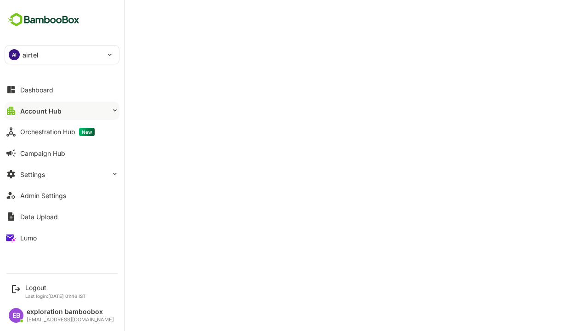  Describe the element at coordinates (56, 287) in the screenshot. I see `div: Logout` at that location.